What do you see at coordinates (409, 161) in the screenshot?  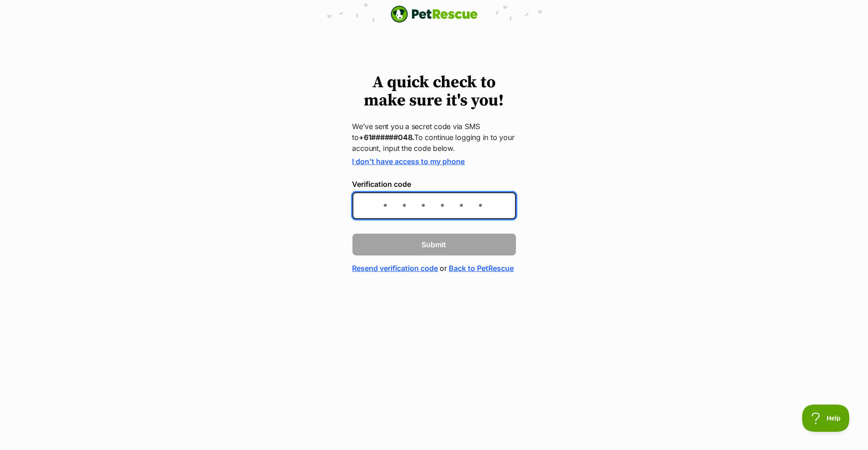 I see `a: I don't have access to my phone` at bounding box center [409, 161].